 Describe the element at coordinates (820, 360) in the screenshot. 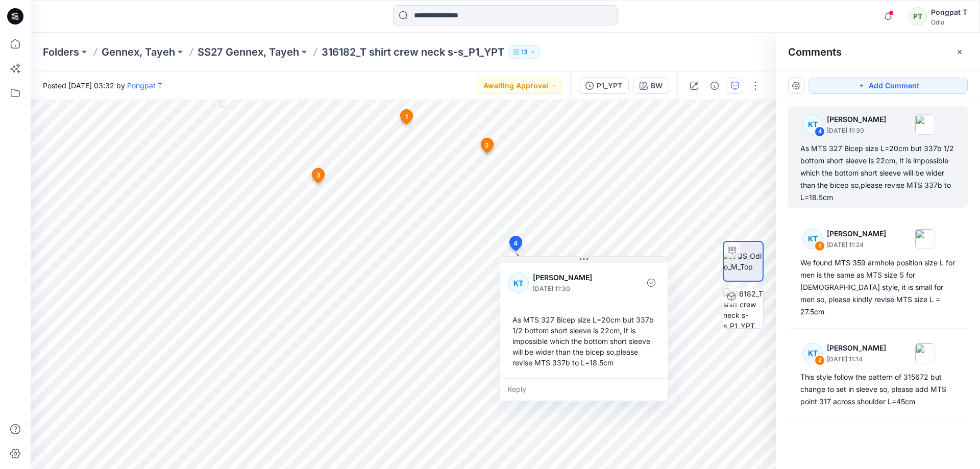

I see `div: 2` at that location.